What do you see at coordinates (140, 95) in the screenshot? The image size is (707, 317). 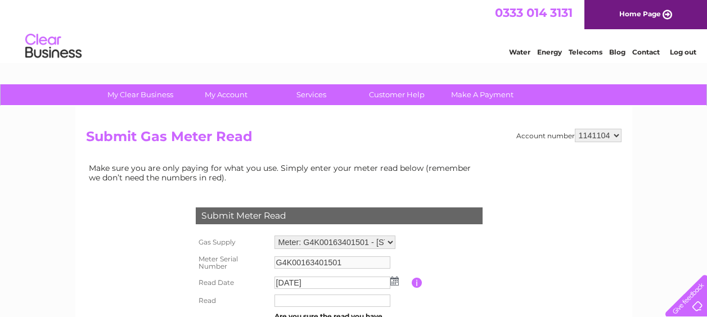 I see `a: My Clear Business` at bounding box center [140, 95].